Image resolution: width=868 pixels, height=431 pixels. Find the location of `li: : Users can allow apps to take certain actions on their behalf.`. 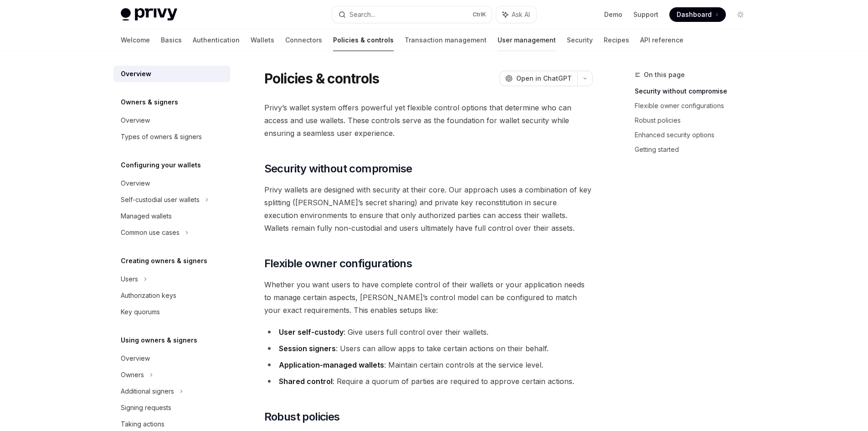

li: : Users can allow apps to take certain actions on their behalf. is located at coordinates (428, 349).